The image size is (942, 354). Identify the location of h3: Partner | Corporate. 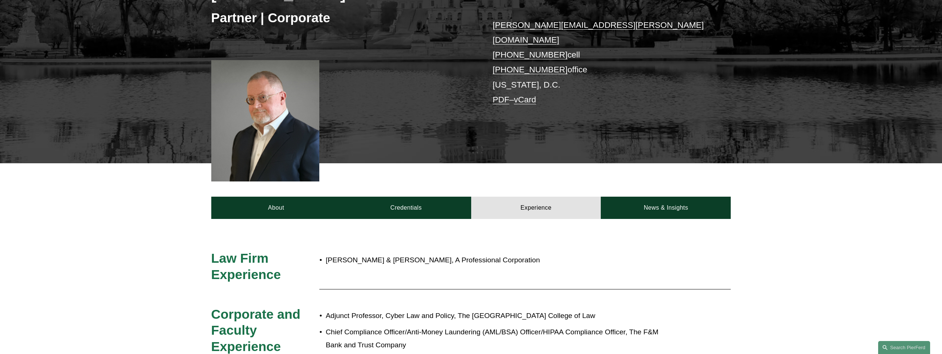
(341, 18).